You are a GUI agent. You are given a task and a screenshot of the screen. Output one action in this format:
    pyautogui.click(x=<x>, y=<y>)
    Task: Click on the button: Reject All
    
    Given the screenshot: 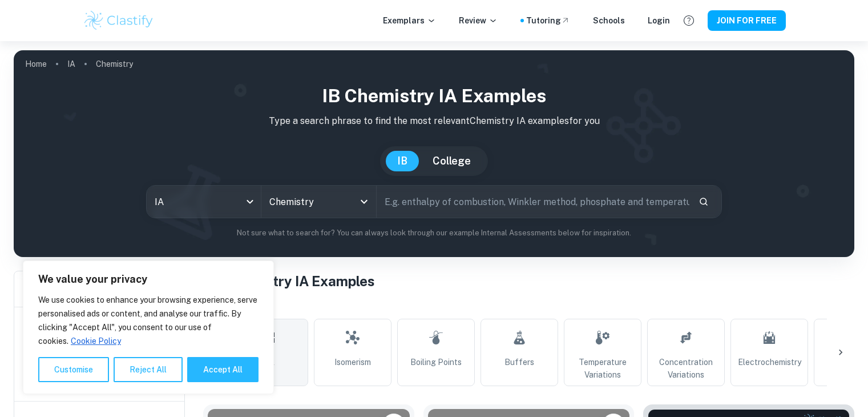 What is the action you would take?
    pyautogui.click(x=148, y=370)
    